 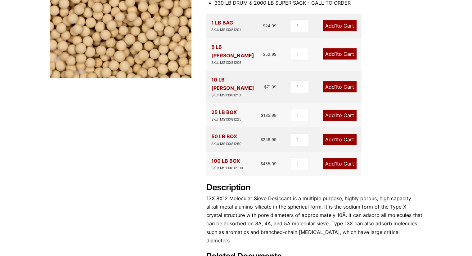 I want to click on bdi: 135.99, so click(x=269, y=115).